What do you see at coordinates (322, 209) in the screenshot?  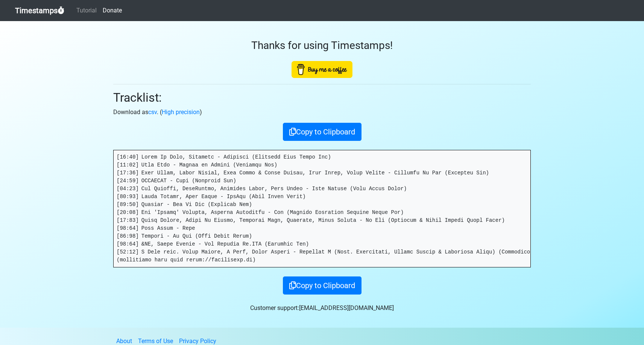 I see `pre: [16:40] Lorem Ip Dolo, Sitametc - Adipisci (Elitsedd Eius Tempo Inc) [11:02] Utla Etdo - Magnaa e...` at bounding box center [322, 209].